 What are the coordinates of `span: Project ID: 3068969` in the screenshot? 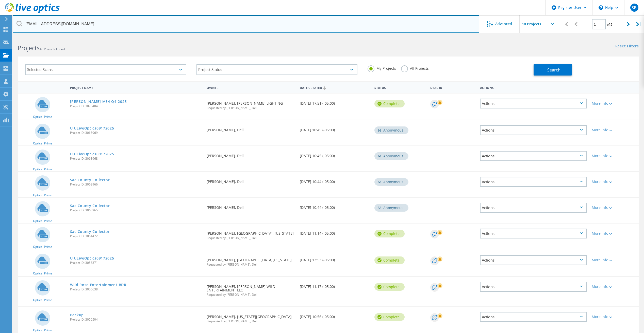 It's located at (136, 133).